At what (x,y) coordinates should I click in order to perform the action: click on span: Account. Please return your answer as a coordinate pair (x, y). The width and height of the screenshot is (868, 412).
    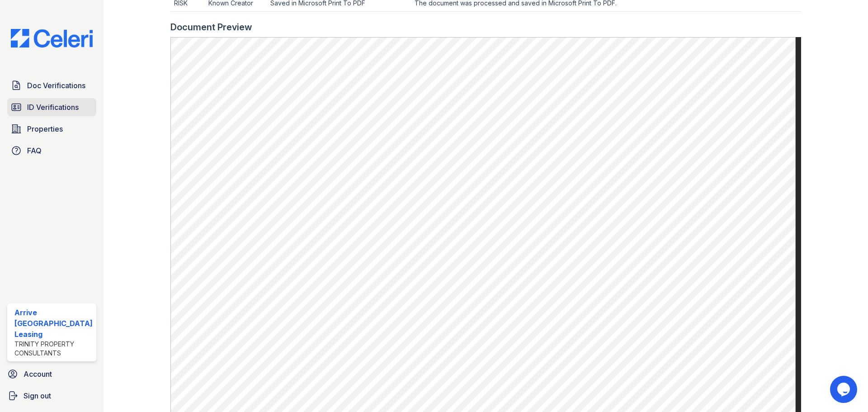
    Looking at the image, I should click on (37, 374).